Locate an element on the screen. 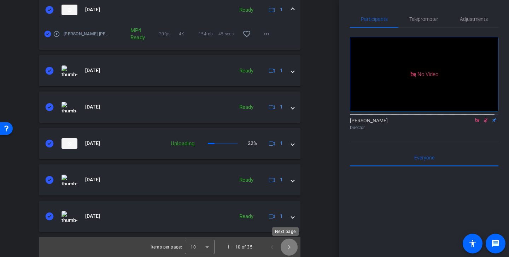 The image size is (509, 257). p: 22% is located at coordinates (252, 143).